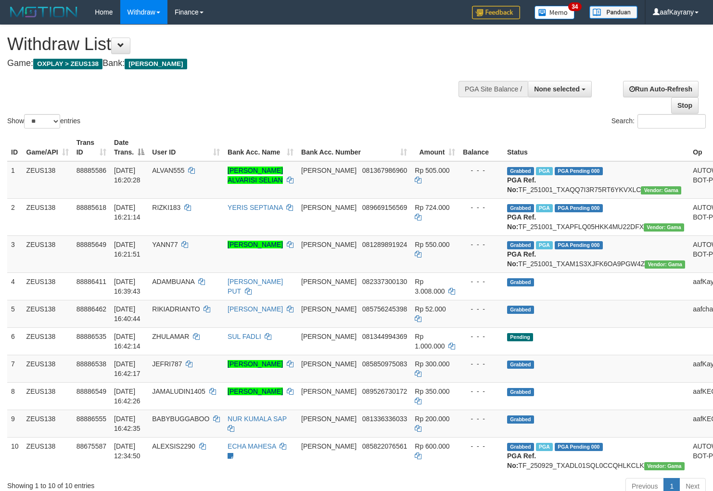  I want to click on button: None selected, so click(560, 89).